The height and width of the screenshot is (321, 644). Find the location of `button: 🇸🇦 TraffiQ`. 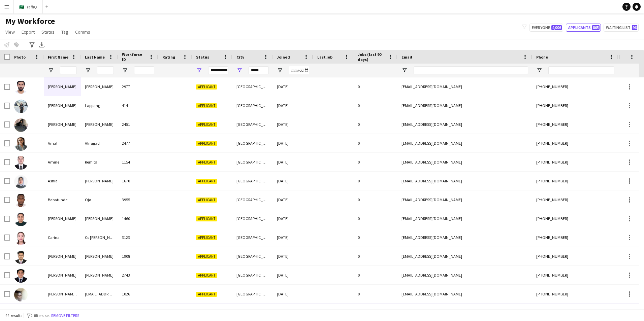

button: 🇸🇦 TraffiQ is located at coordinates (28, 7).